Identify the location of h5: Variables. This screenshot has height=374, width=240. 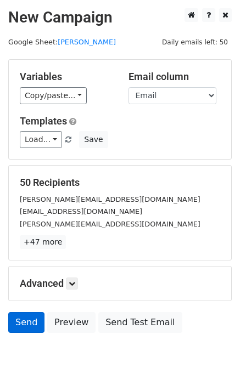
(66, 77).